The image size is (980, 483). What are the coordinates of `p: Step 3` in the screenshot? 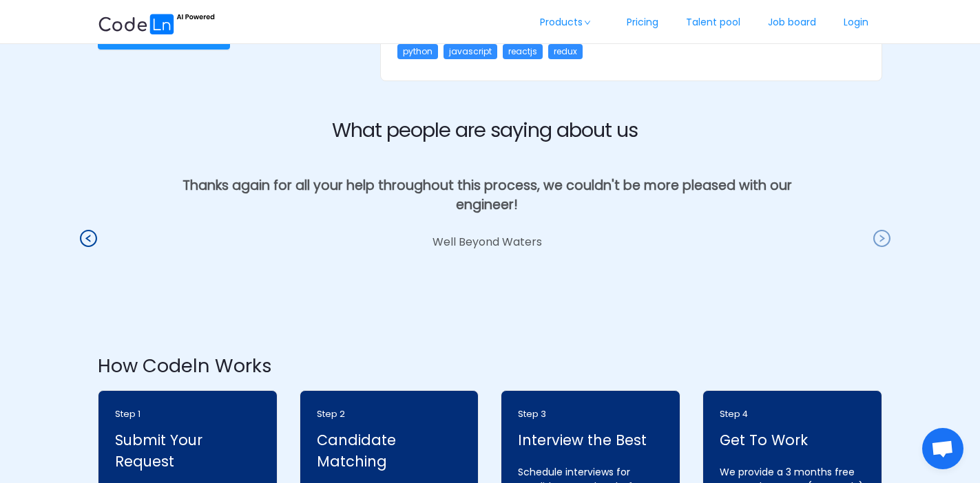 It's located at (590, 414).